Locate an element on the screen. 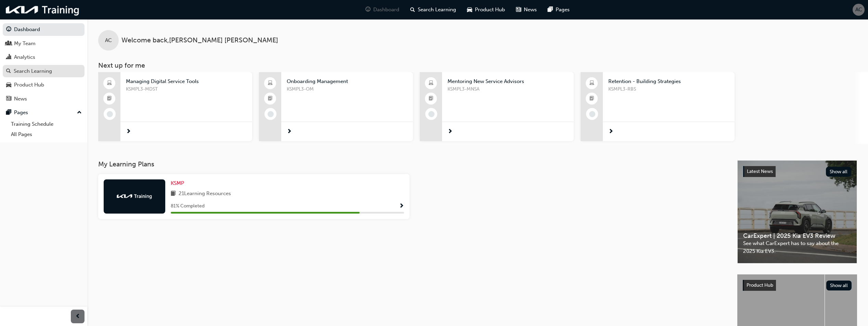 This screenshot has width=868, height=326. div: Pages is located at coordinates (21, 112).